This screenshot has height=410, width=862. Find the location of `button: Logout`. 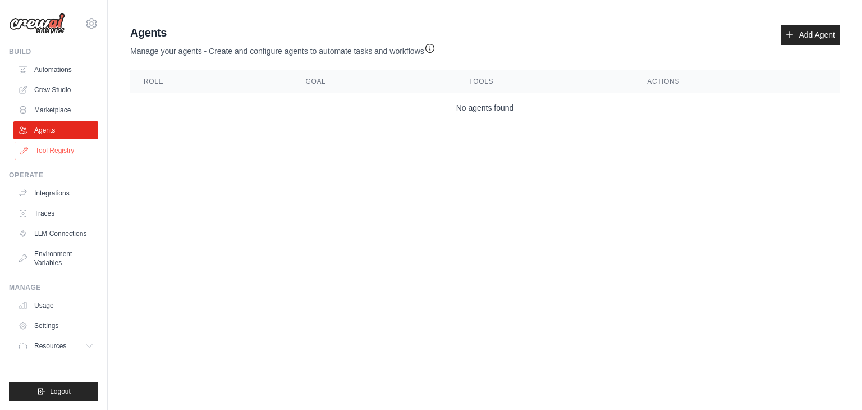

button: Logout is located at coordinates (53, 391).